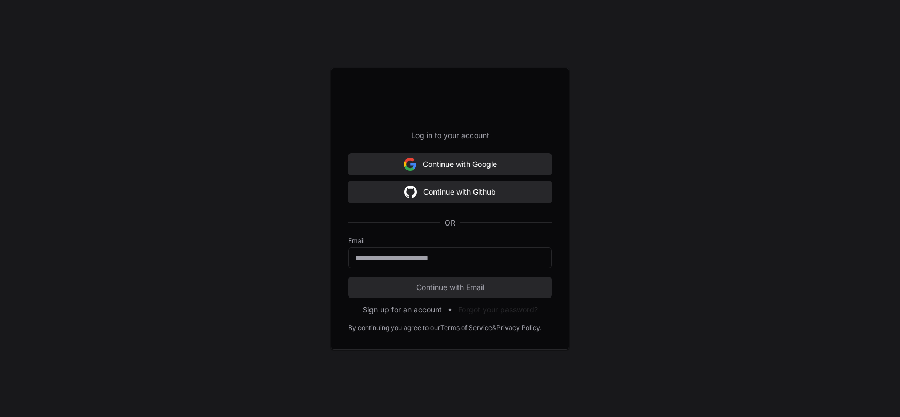 The image size is (900, 417). Describe the element at coordinates (450, 223) in the screenshot. I see `span: OR` at that location.